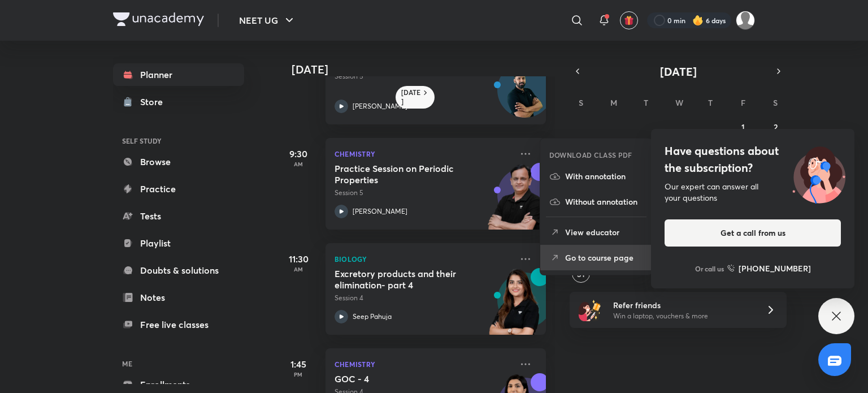 The width and height of the screenshot is (868, 393). Describe the element at coordinates (423, 298) in the screenshot. I see `p: Session 4` at that location.